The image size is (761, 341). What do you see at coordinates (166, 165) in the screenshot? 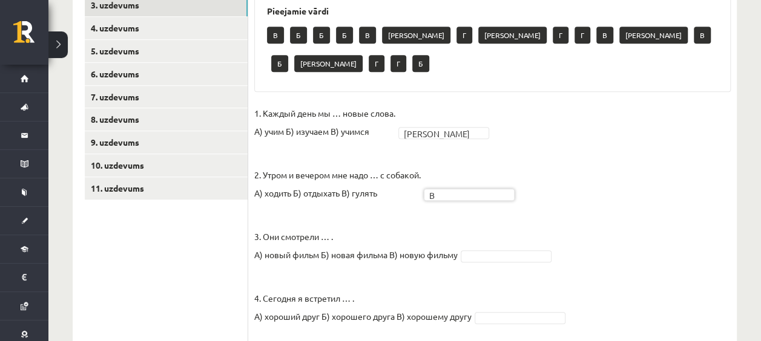
I see `a: 10. uzdevums` at bounding box center [166, 165].